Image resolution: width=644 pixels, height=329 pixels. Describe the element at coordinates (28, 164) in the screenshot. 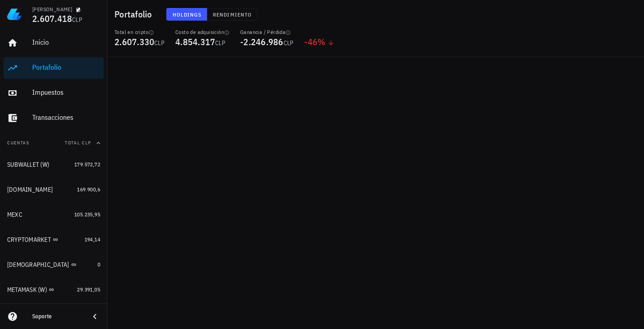

I see `div: SUBWALLET (W)` at that location.